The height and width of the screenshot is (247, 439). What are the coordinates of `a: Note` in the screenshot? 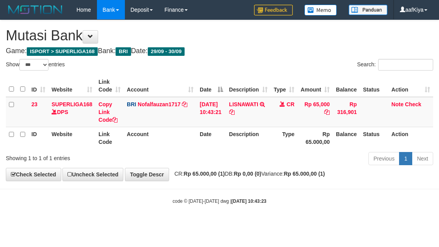 It's located at (397, 104).